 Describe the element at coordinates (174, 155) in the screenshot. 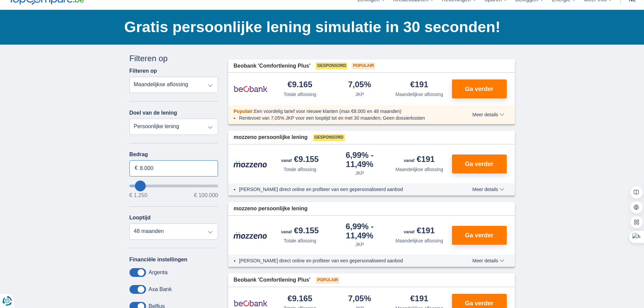

I see `label: Bedrag` at that location.